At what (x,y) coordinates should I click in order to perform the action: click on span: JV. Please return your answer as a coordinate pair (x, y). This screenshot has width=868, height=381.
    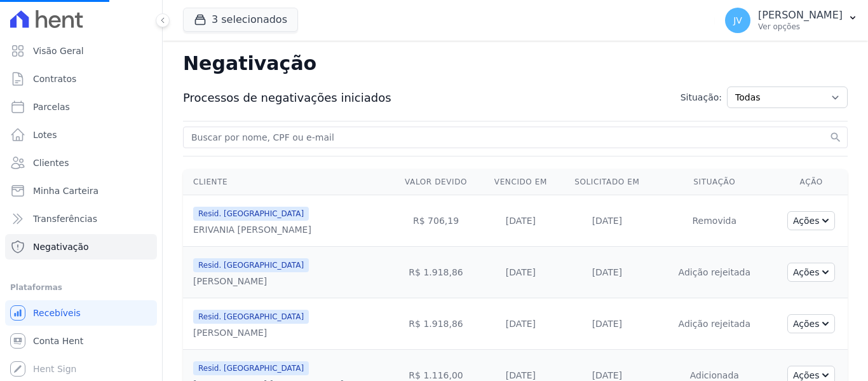
    Looking at the image, I should click on (737, 20).